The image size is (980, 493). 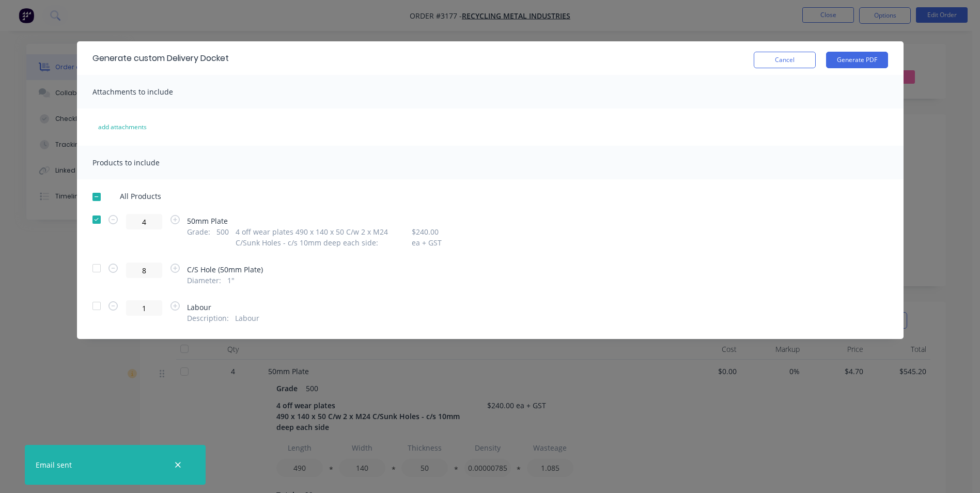 What do you see at coordinates (230, 280) in the screenshot?
I see `span: 1"` at bounding box center [230, 280].